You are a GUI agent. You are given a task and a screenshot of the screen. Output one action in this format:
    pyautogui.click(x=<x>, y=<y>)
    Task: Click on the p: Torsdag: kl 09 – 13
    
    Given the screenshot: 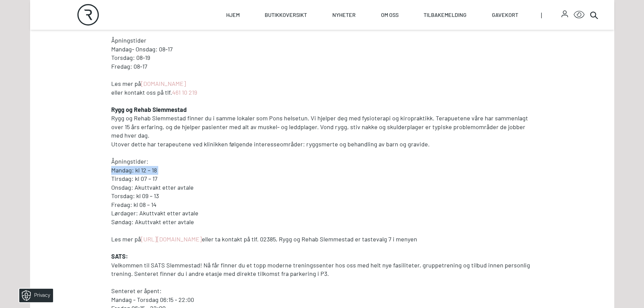 What is the action you would take?
    pyautogui.click(x=322, y=196)
    